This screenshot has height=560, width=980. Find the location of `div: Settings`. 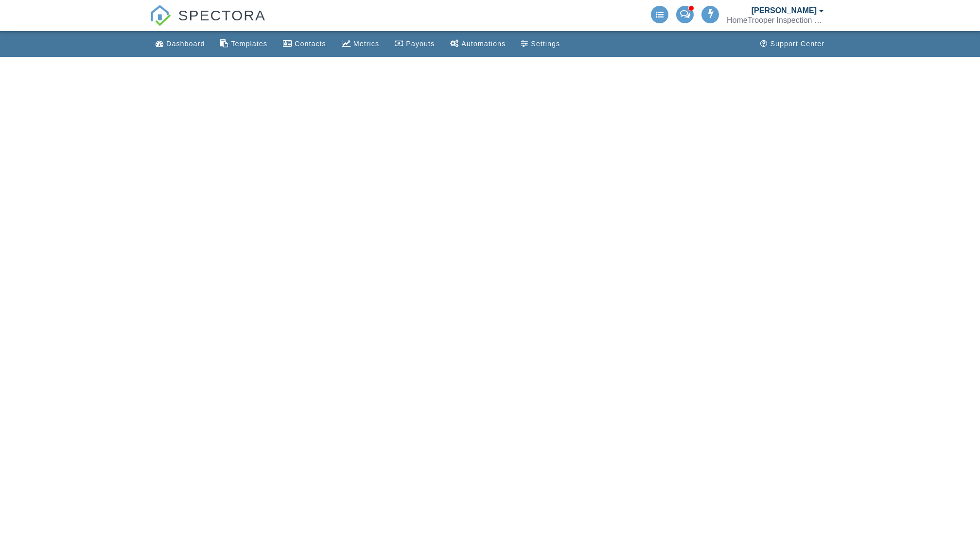

div: Settings is located at coordinates (546, 44).